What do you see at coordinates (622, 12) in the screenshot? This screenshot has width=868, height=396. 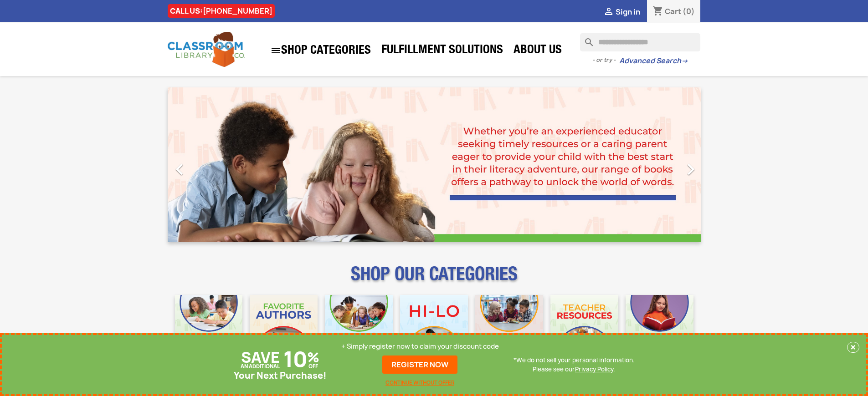 I see `a:  Sign in` at bounding box center [622, 12].